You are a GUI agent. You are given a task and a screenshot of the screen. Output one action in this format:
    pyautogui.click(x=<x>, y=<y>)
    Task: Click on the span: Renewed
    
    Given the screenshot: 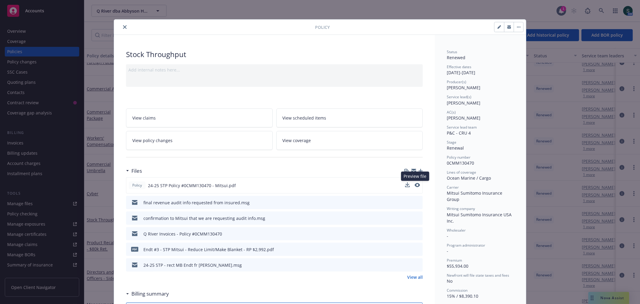 What is the action you would take?
    pyautogui.click(x=456, y=57)
    